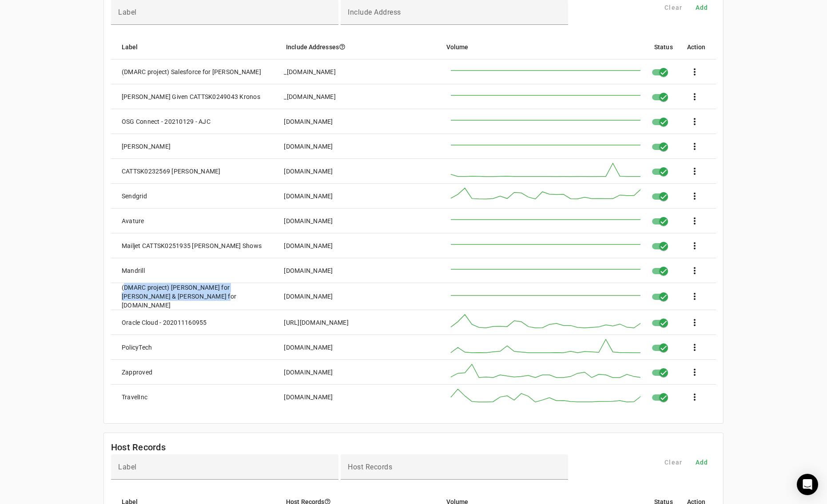 Image resolution: width=827 pixels, height=504 pixels. Describe the element at coordinates (702, 462) in the screenshot. I see `button: Add` at that location.